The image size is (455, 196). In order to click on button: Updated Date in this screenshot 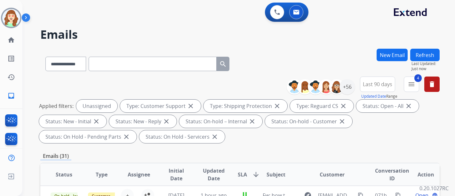, I will do `click(374, 96)`.